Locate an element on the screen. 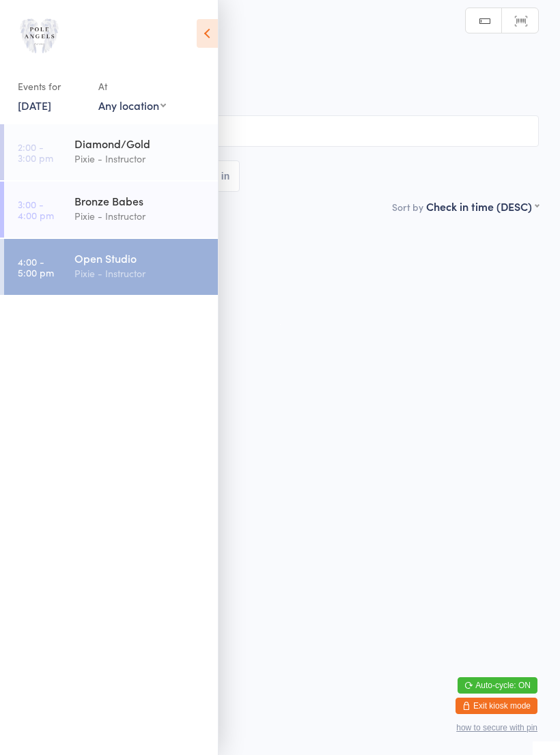 This screenshot has width=560, height=755. button: Auto-cycle: ON is located at coordinates (497, 686).